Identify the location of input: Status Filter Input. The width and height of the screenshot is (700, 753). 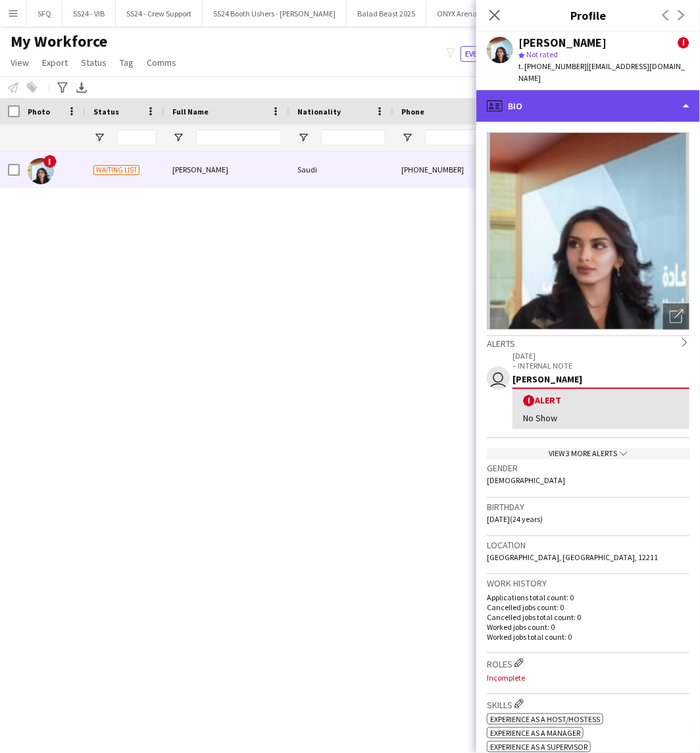
(137, 138).